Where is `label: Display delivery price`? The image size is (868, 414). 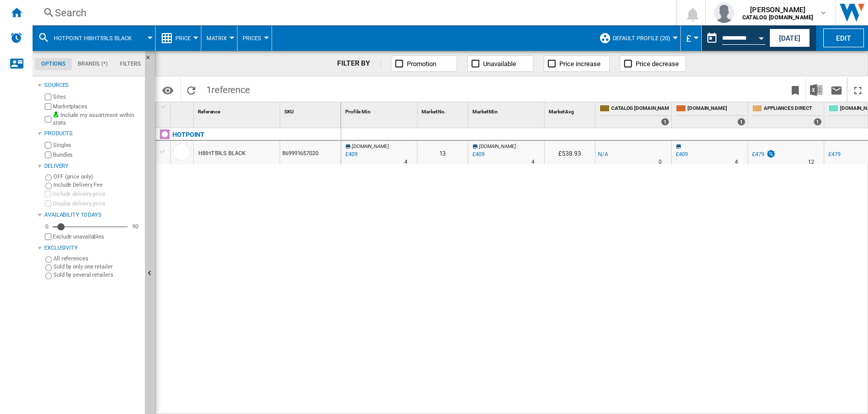
label: Display delivery price is located at coordinates (97, 204).